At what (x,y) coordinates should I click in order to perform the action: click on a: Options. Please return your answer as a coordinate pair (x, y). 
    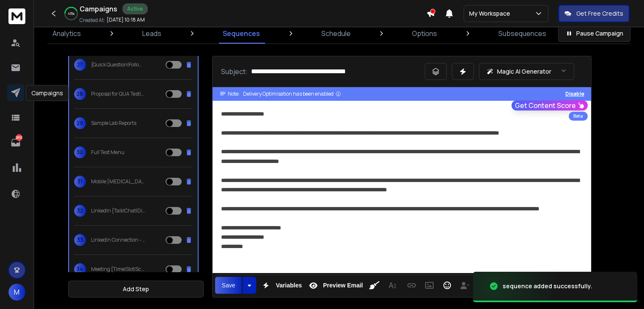
    Looking at the image, I should click on (424, 34).